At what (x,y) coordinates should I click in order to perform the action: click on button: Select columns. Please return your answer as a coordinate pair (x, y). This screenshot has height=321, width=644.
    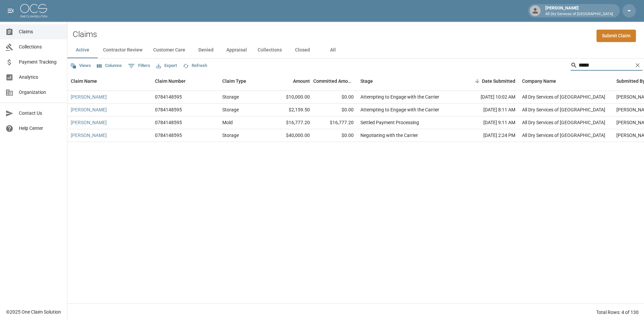
    Looking at the image, I should click on (109, 66).